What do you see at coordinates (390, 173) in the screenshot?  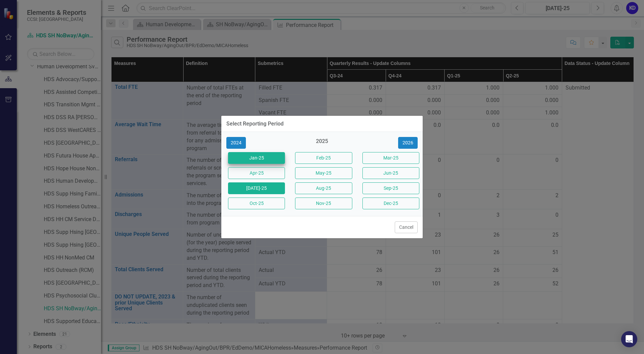 I see `button: Jun-25` at bounding box center [390, 173].